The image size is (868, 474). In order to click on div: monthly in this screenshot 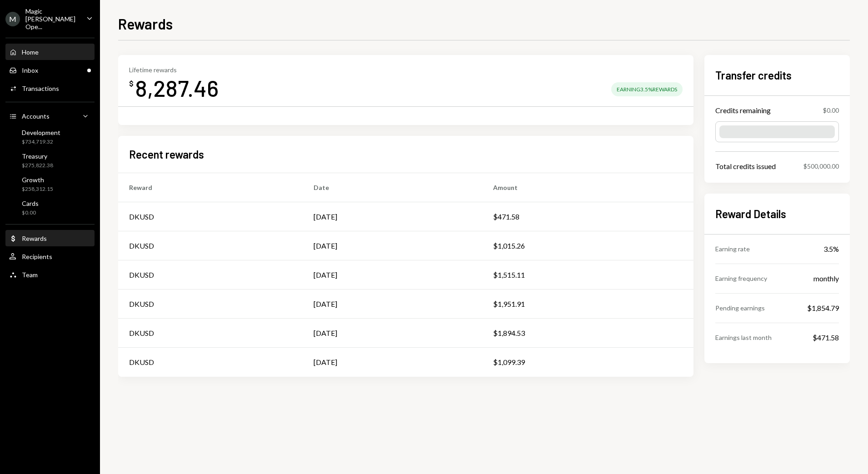, I will do `click(826, 278)`.